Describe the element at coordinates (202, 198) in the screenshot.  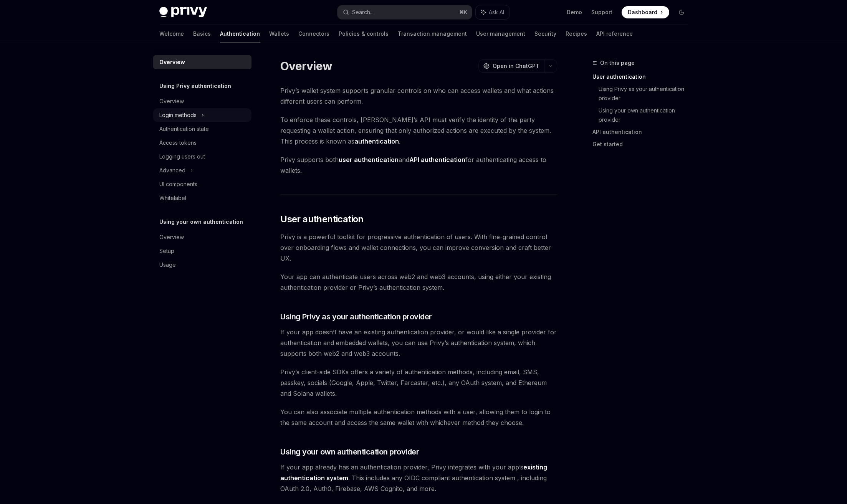
I see `a: Whitelabel` at that location.